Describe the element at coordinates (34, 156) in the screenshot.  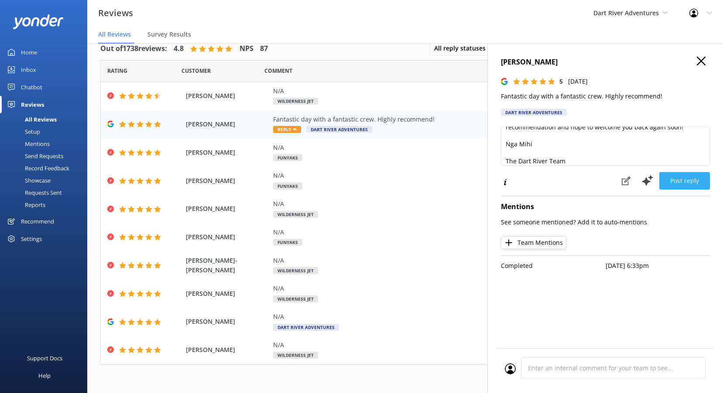
I see `div: Send Requests` at that location.